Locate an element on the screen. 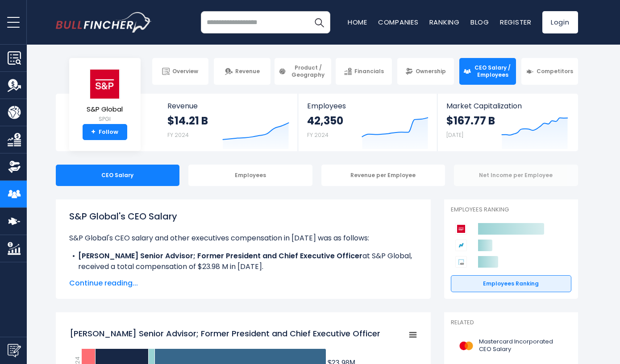  a: +Follow is located at coordinates (105, 132).